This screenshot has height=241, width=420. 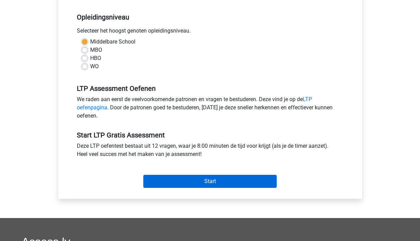 What do you see at coordinates (210, 181) in the screenshot?
I see `input: Start` at bounding box center [210, 181].